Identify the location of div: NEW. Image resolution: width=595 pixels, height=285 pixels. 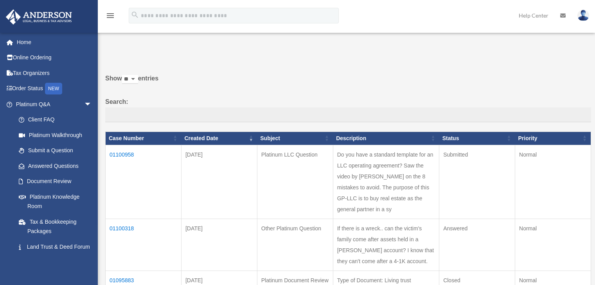
(54, 89).